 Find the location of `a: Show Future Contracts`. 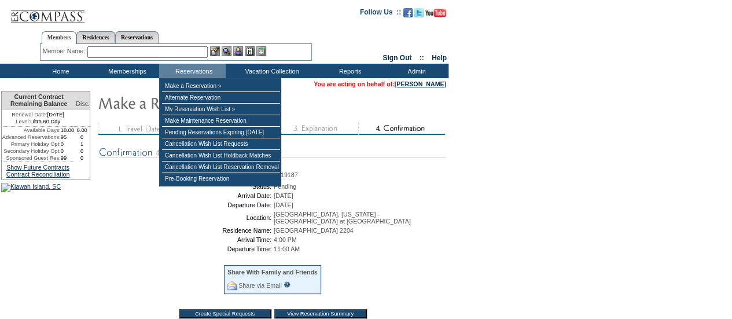

a: Show Future Contracts is located at coordinates (38, 167).